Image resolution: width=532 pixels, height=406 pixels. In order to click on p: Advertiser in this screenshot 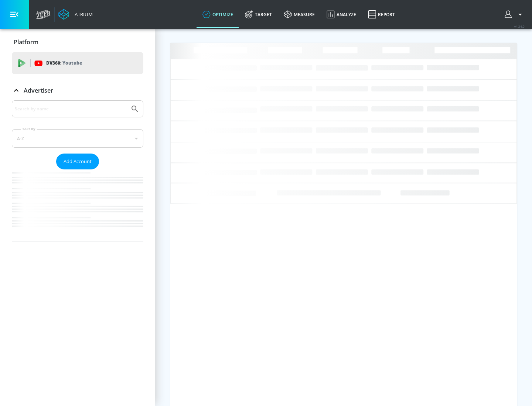, I will do `click(39, 90)`.